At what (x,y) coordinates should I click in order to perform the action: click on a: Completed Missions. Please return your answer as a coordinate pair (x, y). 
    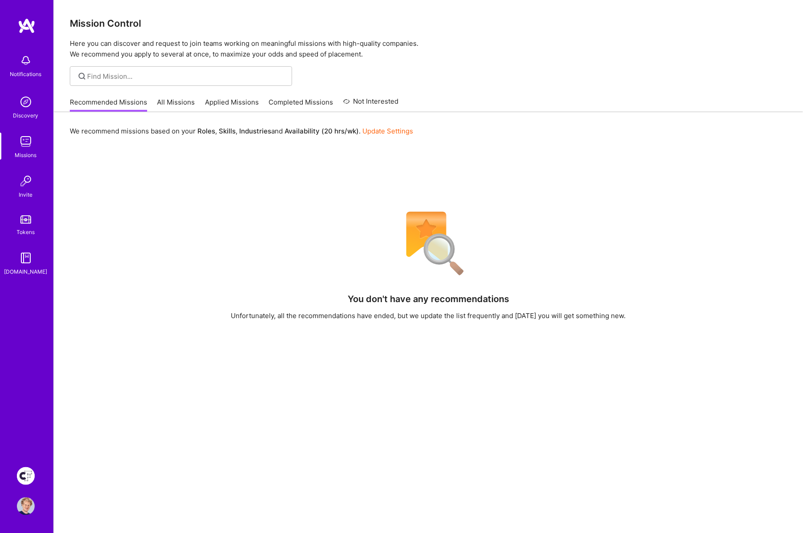
    Looking at the image, I should click on (301, 104).